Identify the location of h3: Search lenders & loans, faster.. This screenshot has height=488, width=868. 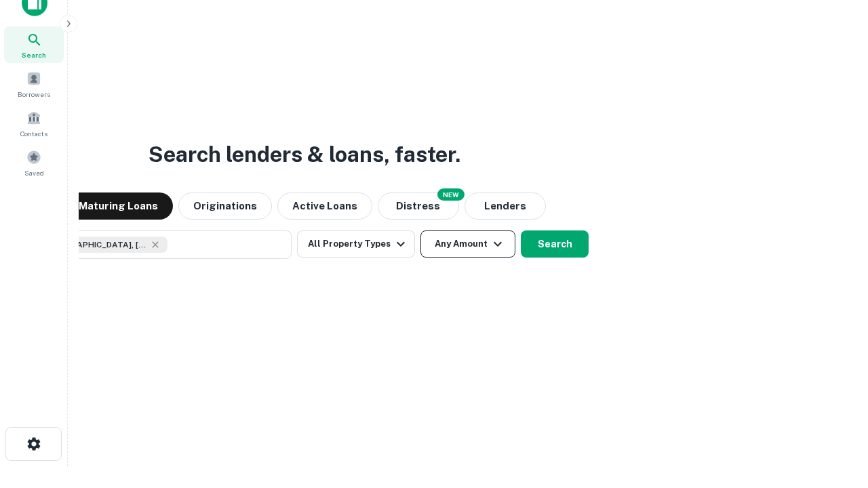
(304, 155).